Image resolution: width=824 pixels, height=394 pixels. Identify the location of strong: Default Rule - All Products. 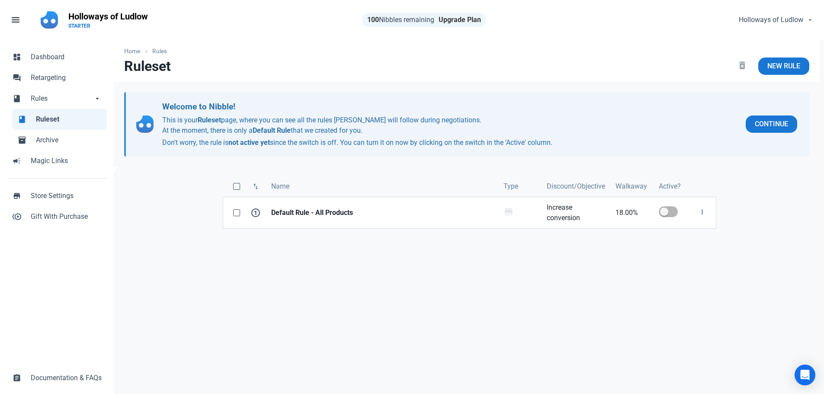
(382, 213).